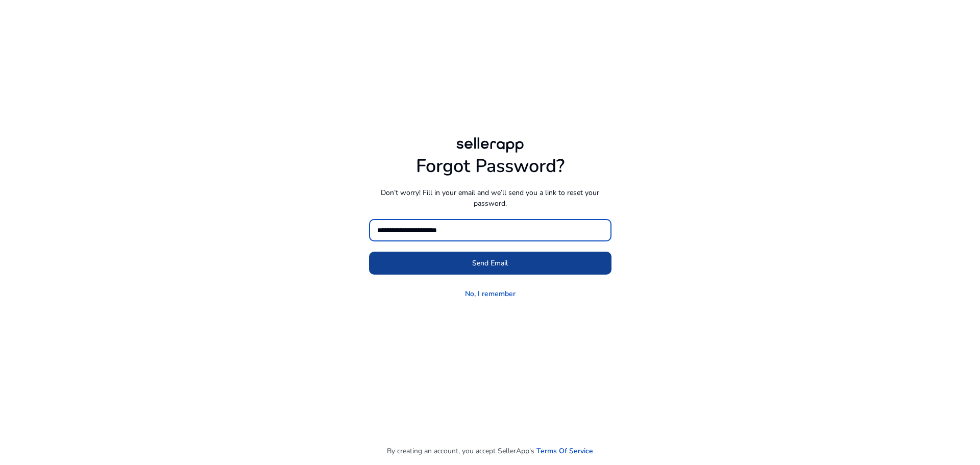 The image size is (980, 465). I want to click on p: Don’t worry! Fill in your email and we’ll send you a link to reset your password., so click(490, 198).